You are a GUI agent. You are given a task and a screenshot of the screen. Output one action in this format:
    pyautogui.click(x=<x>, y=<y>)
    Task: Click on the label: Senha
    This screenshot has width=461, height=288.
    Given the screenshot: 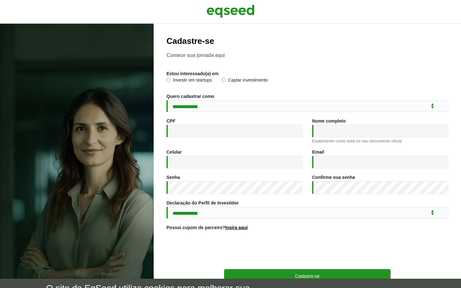 What is the action you would take?
    pyautogui.click(x=173, y=177)
    